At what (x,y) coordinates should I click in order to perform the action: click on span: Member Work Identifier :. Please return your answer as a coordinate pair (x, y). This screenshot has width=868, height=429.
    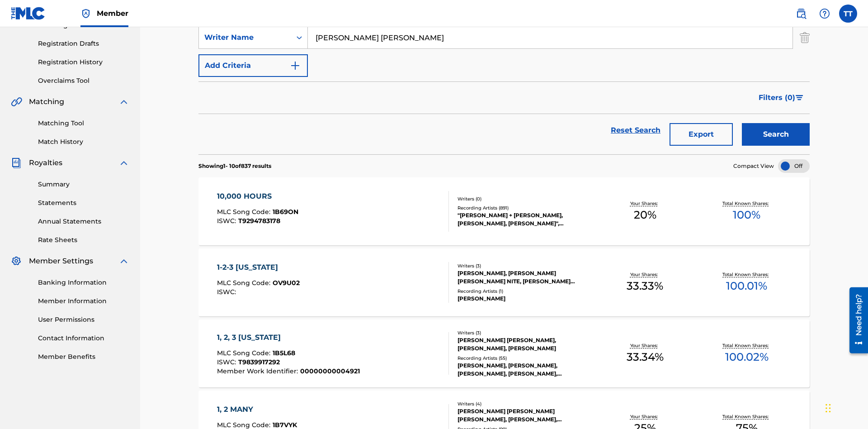
    Looking at the image, I should click on (259, 371).